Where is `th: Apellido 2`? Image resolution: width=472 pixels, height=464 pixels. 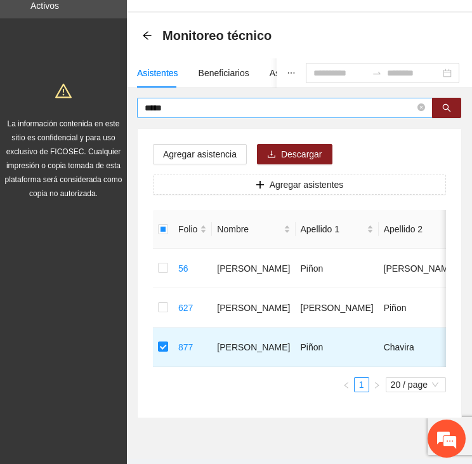 th: Apellido 2 is located at coordinates (420, 229).